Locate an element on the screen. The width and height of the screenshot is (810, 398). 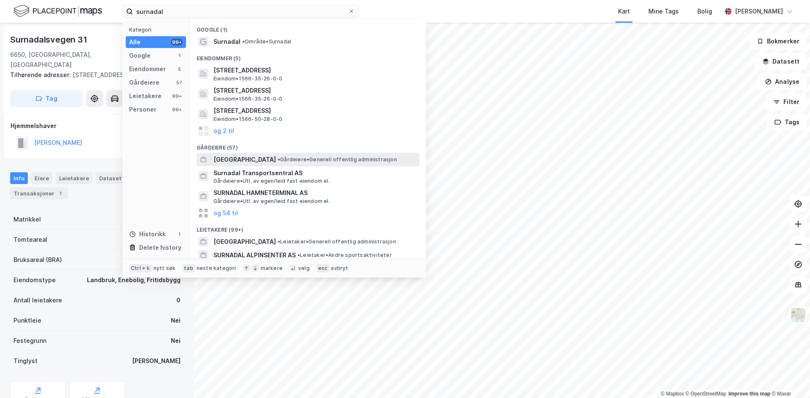
div: Eiere is located at coordinates (42, 178).